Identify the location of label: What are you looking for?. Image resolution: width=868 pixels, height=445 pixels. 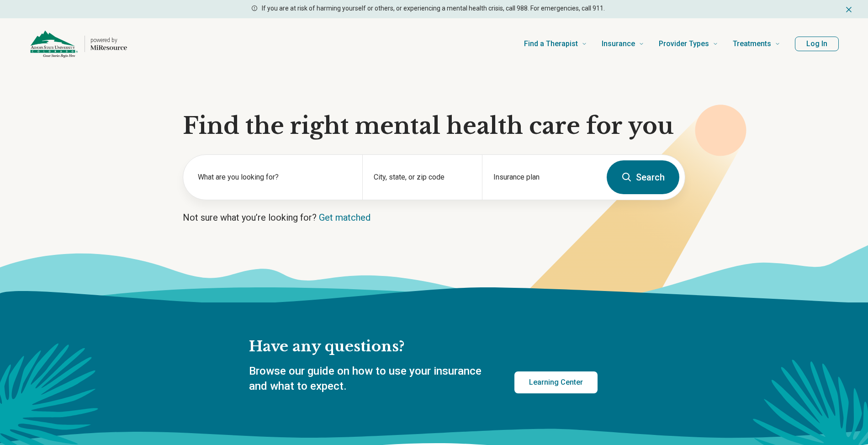
(275, 177).